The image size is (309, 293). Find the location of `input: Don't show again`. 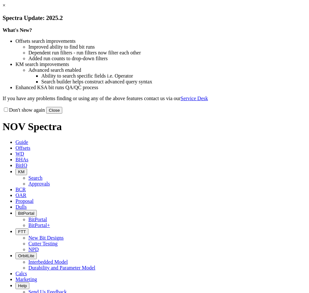

input: Don't show again is located at coordinates (6, 109).